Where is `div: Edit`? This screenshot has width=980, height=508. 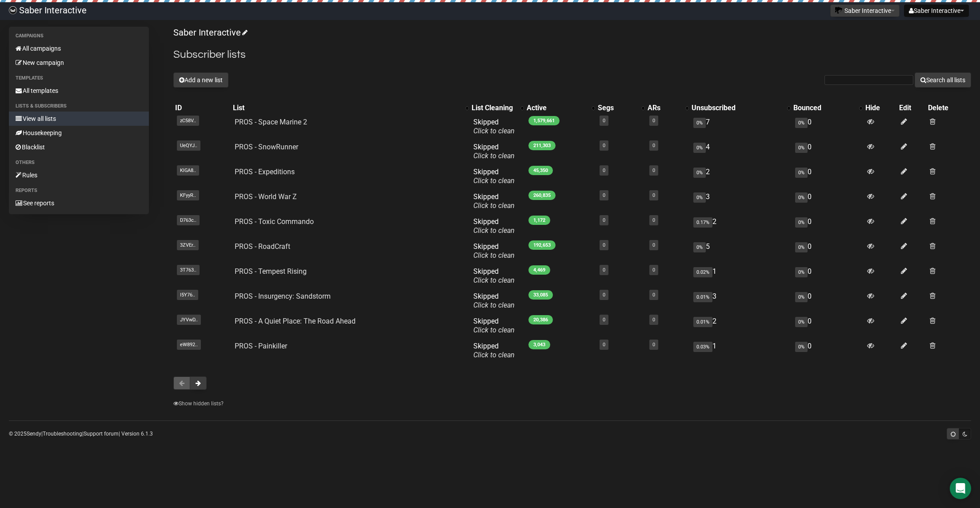
div: Edit is located at coordinates (912, 108).